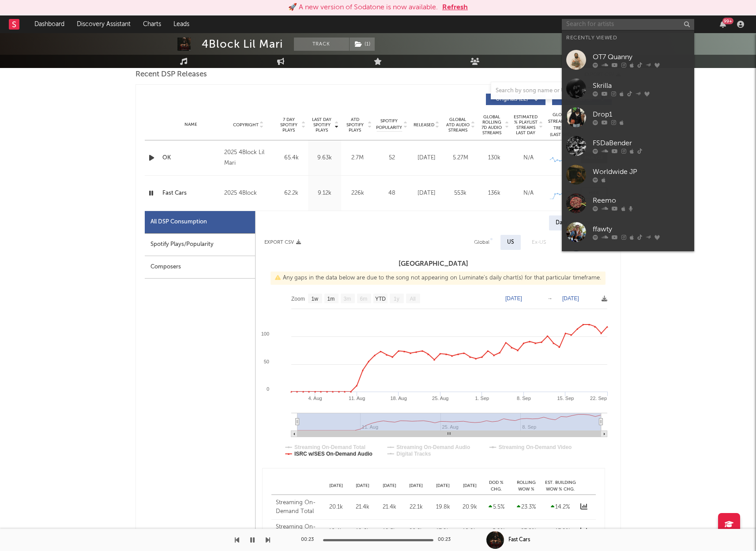 Image resolution: width=756 pixels, height=551 pixels. I want to click on text: Digital Tracks, so click(414, 453).